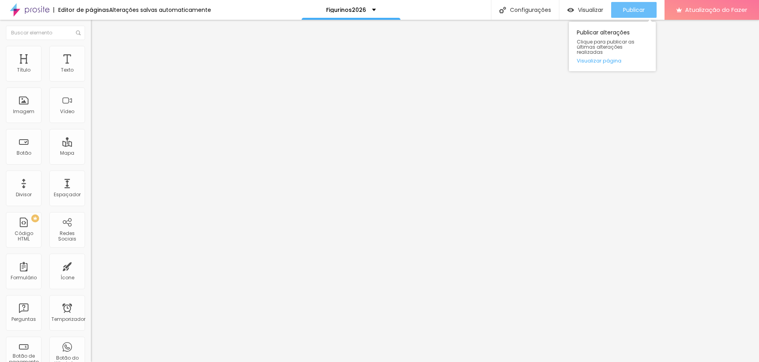 This screenshot has width=759, height=362. I want to click on font: Formulário, so click(24, 277).